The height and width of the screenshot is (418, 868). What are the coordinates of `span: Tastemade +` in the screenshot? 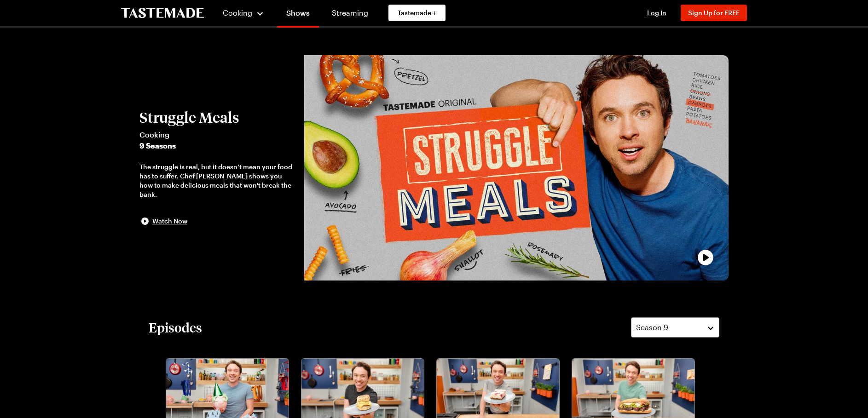 It's located at (417, 13).